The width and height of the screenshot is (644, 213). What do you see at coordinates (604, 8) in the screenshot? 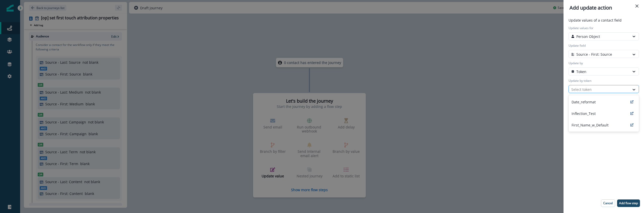
I see `div: Add update action` at bounding box center [604, 8].